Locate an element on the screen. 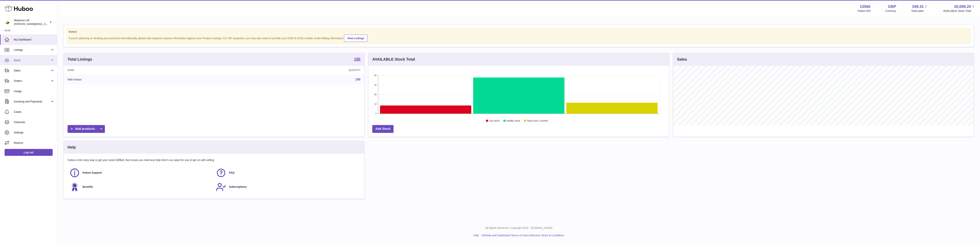 The image size is (980, 243). strong: 190 is located at coordinates (357, 59).